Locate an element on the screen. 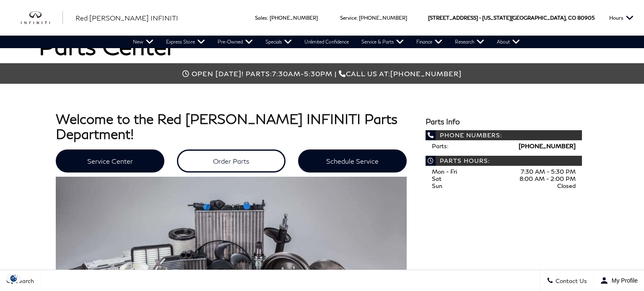  span: My Profile is located at coordinates (623, 281).